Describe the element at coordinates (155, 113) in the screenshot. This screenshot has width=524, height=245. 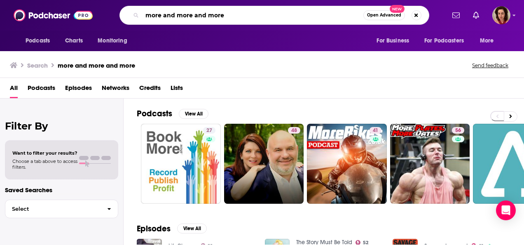
I see `h2: Podcasts` at that location.